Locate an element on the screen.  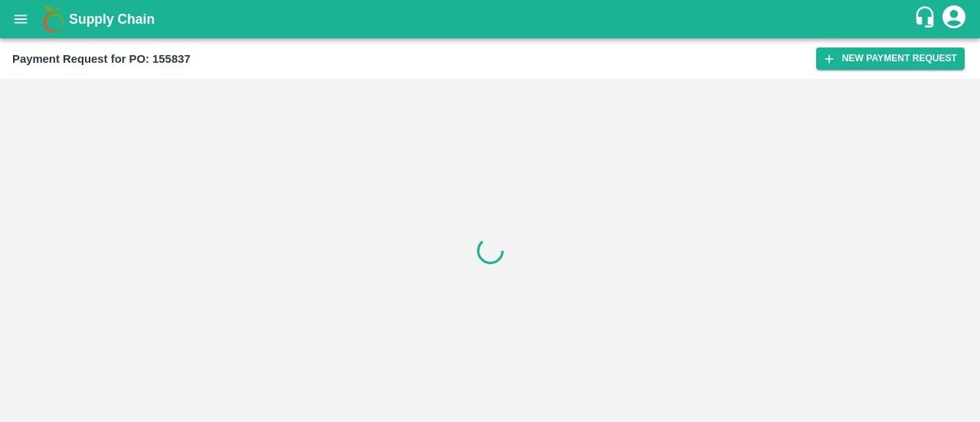
b: Supply Chain is located at coordinates (112, 19).